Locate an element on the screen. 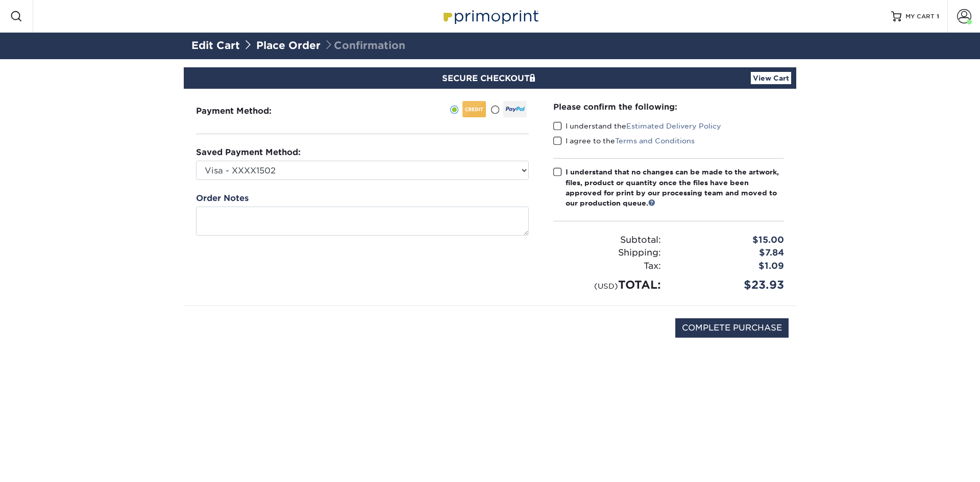 The image size is (980, 482). span: SECURE CHECKOUT is located at coordinates (490, 78).